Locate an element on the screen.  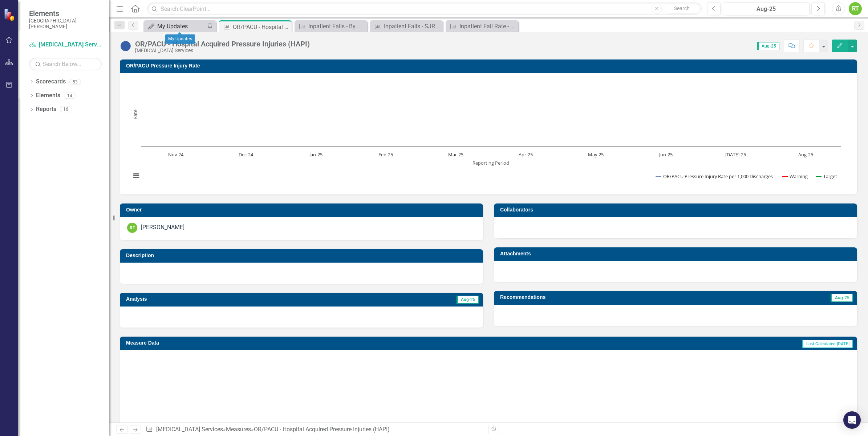
span: Elements is located at coordinates (66, 13).